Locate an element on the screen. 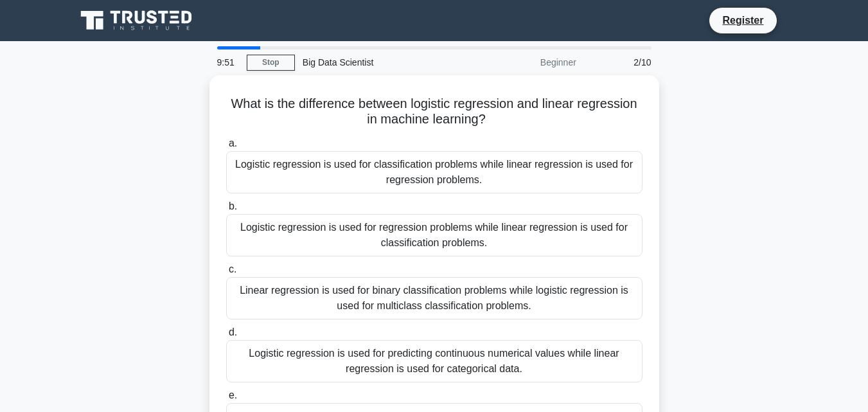 The width and height of the screenshot is (868, 412). div: Logistic regression is used for regression problems while linear regression is used for classific... is located at coordinates (434, 235).